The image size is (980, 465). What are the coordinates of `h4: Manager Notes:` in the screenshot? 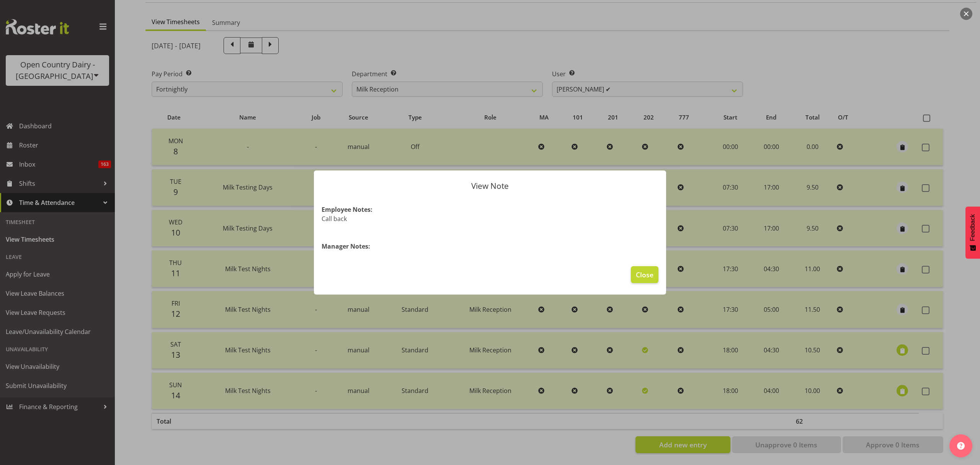 It's located at (490, 246).